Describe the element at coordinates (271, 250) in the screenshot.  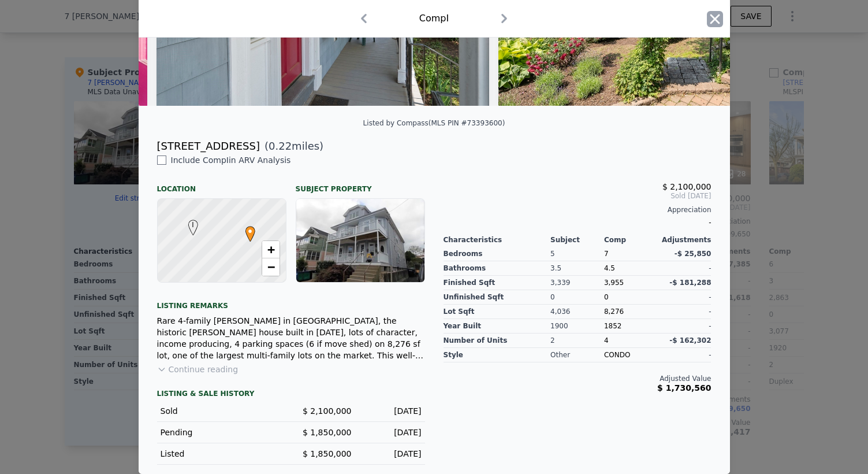
I see `a: Zoom in` at that location.